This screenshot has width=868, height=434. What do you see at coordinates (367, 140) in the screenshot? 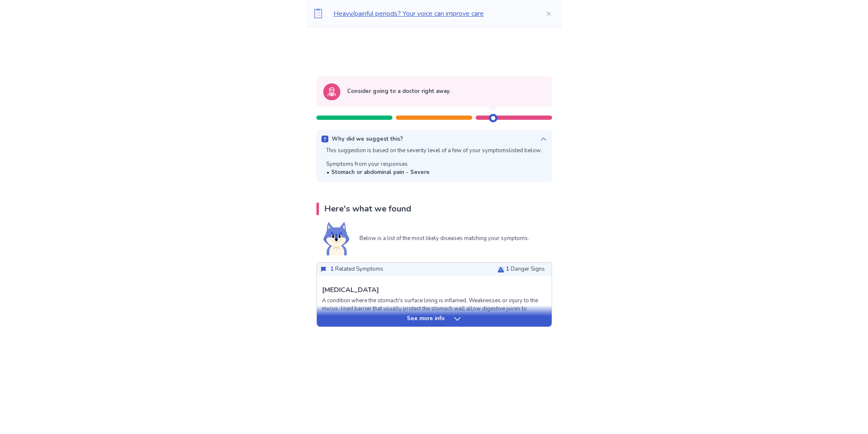
I see `p: Why did we suggest this?` at bounding box center [367, 140].